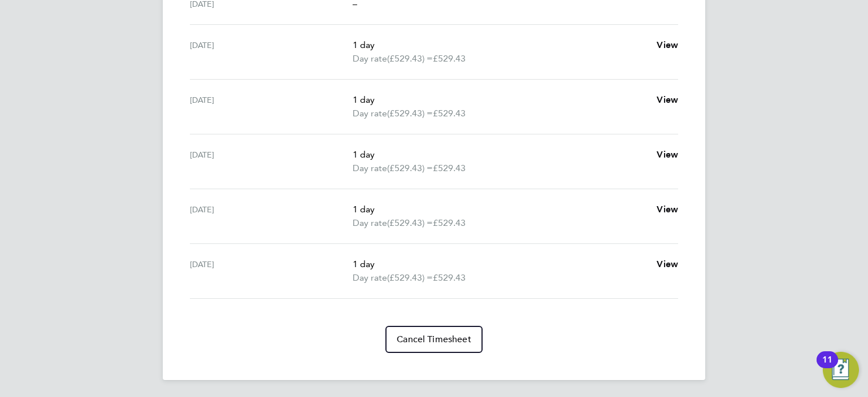  What do you see at coordinates (828, 367) in the screenshot?
I see `div: 11` at bounding box center [828, 367].